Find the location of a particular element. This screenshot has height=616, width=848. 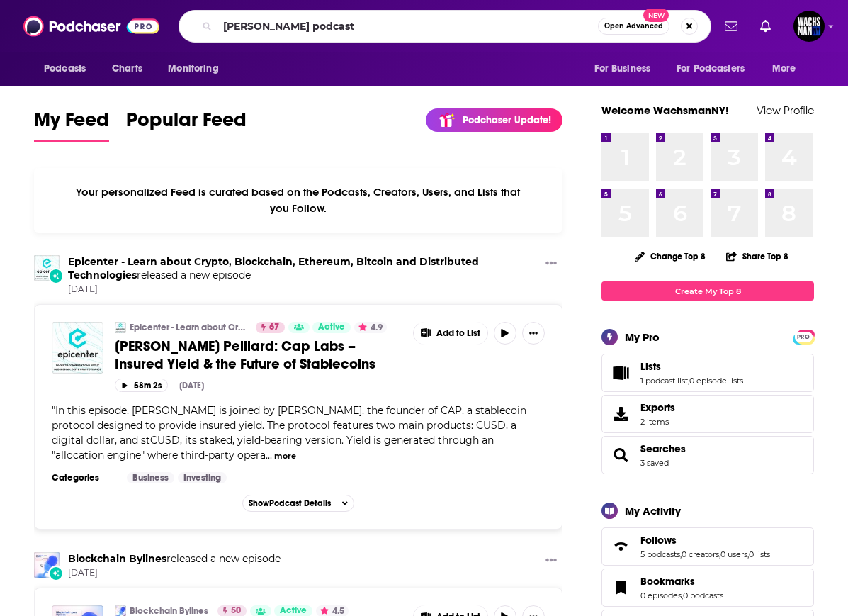

span: For Podcasters is located at coordinates (711, 69).